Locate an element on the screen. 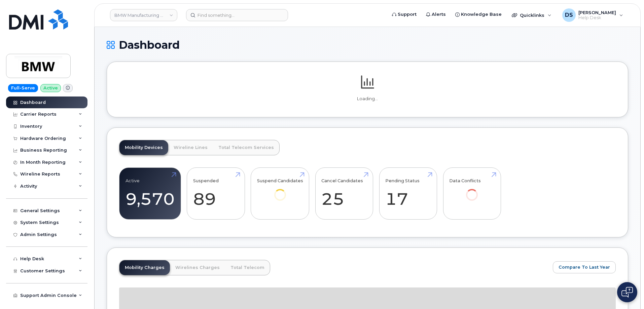 The image size is (644, 309). span: Compare To Last Year is located at coordinates (584, 267).